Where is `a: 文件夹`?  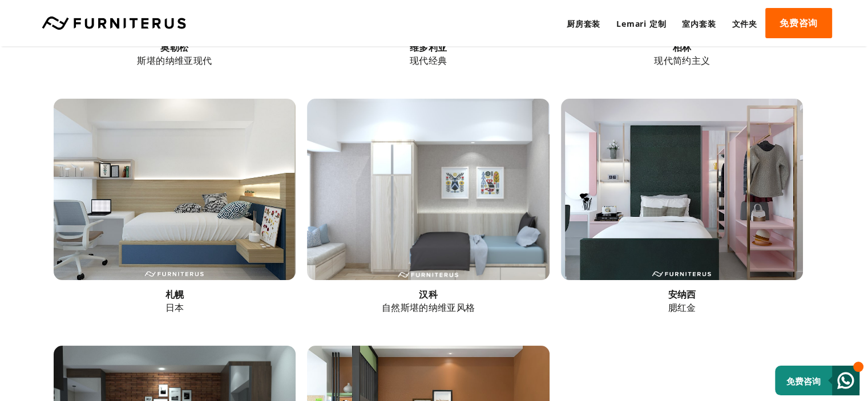
a: 文件夹 is located at coordinates (744, 24).